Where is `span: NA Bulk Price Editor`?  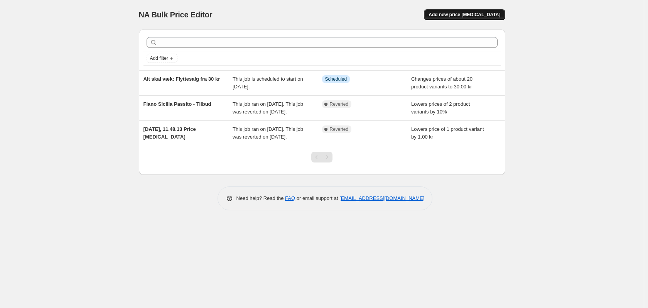 span: NA Bulk Price Editor is located at coordinates (175, 15).